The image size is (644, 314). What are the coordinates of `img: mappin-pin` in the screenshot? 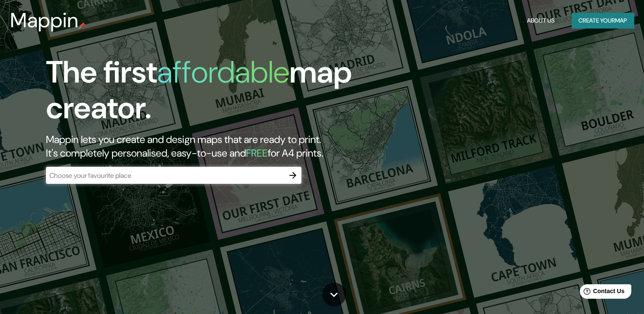 It's located at (83, 25).